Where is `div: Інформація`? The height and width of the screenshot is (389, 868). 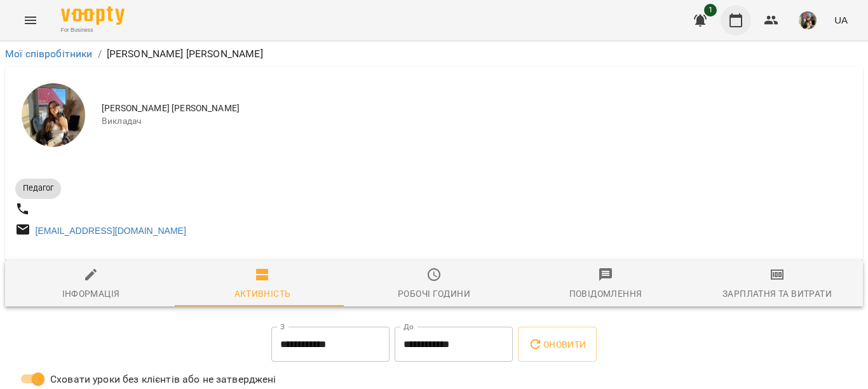
div: Інформація is located at coordinates (91, 293).